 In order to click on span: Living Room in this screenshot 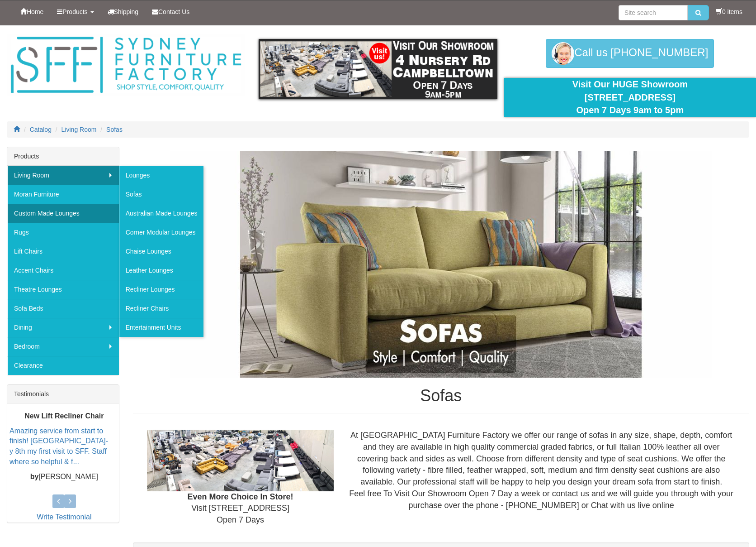, I will do `click(79, 130)`.